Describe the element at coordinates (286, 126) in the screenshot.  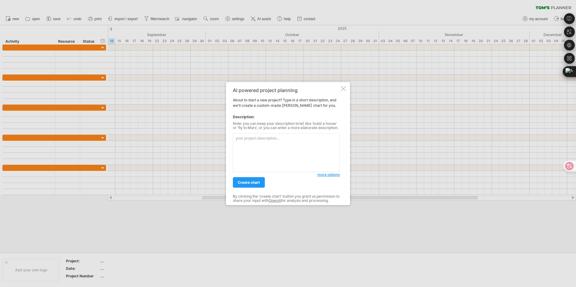
I see `div: Note: you can keep your description brief, like 'build a house' or 'fly to Mars', or you can ente...` at that location.